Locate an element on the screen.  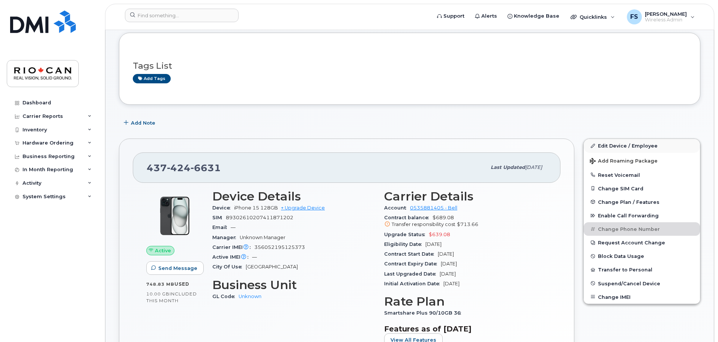
span: Contract balance is located at coordinates (408, 217).